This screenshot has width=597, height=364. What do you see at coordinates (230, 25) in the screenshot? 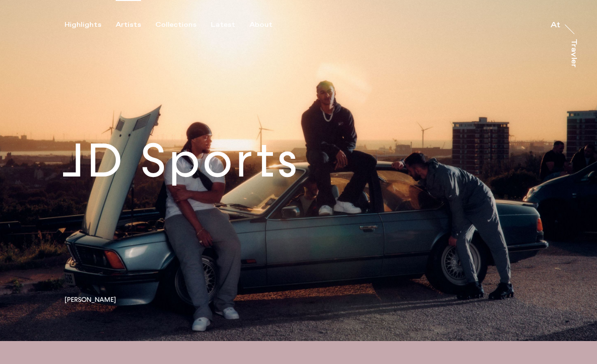
I see `button: Latest` at bounding box center [230, 25].